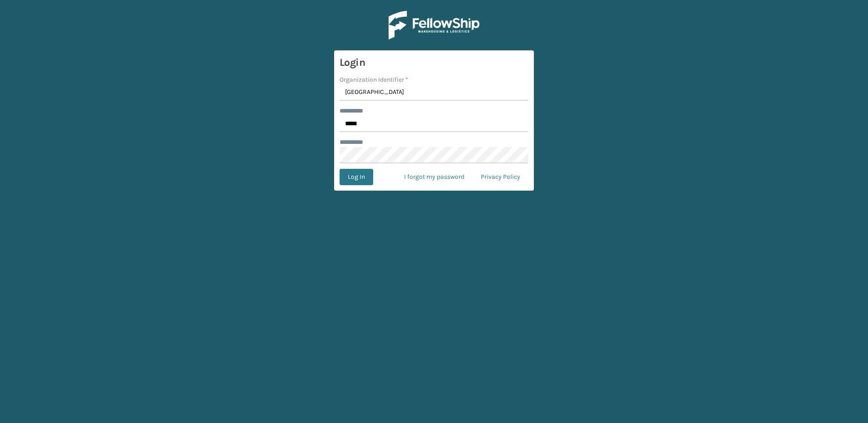 The width and height of the screenshot is (868, 423). I want to click on button: Log In, so click(356, 177).